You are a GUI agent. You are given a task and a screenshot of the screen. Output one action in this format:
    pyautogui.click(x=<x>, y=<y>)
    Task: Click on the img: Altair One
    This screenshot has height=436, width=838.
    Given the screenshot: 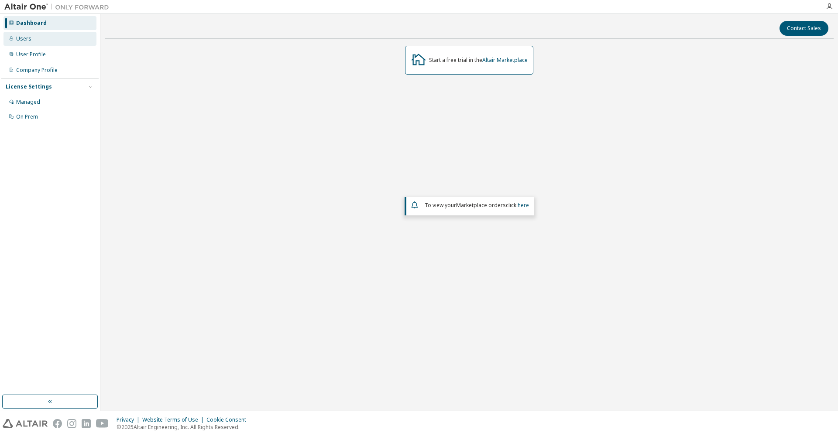 What is the action you would take?
    pyautogui.click(x=59, y=7)
    